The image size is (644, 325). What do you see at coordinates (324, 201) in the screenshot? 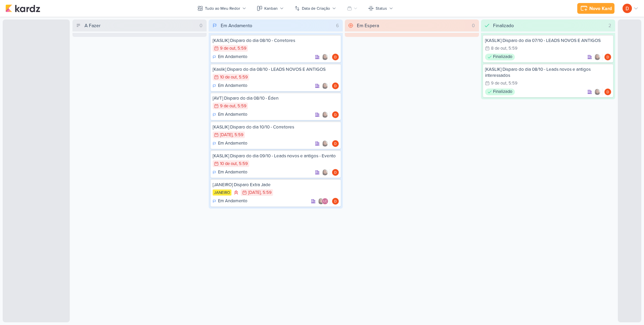
I see `div: Colaboradores: Sharlene Khoury, Laís Costa` at bounding box center [324, 201].